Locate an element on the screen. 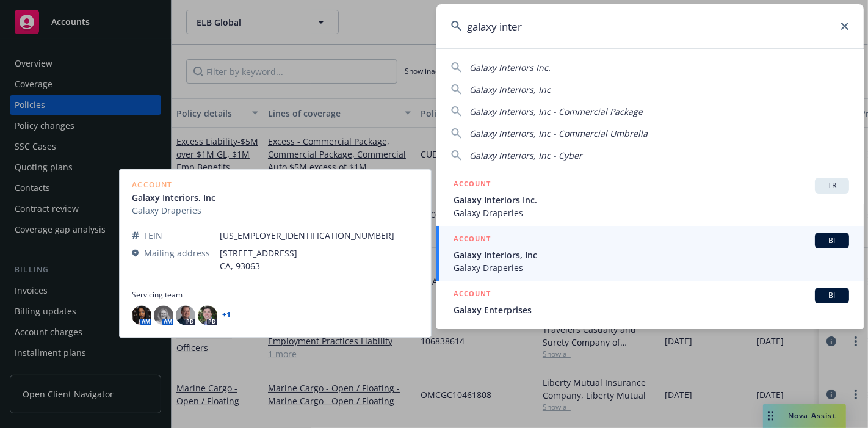 The height and width of the screenshot is (428, 868). a: ACCOUNTTRGalaxy Interiors Inc.Galaxy Draperies is located at coordinates (650, 198).